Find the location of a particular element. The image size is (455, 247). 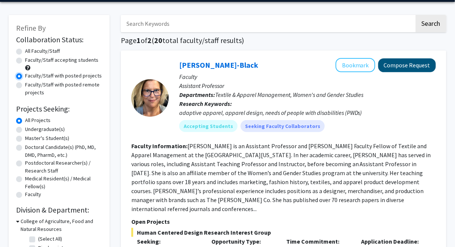

span: 20 is located at coordinates (158, 40).